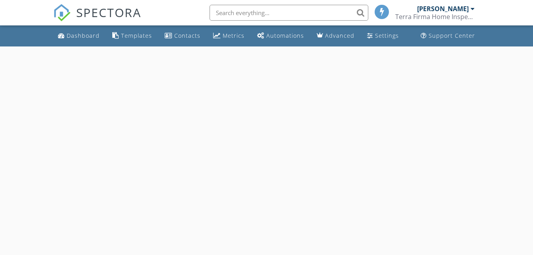 Image resolution: width=533 pixels, height=255 pixels. What do you see at coordinates (448, 36) in the screenshot?
I see `a: Support Center` at bounding box center [448, 36].